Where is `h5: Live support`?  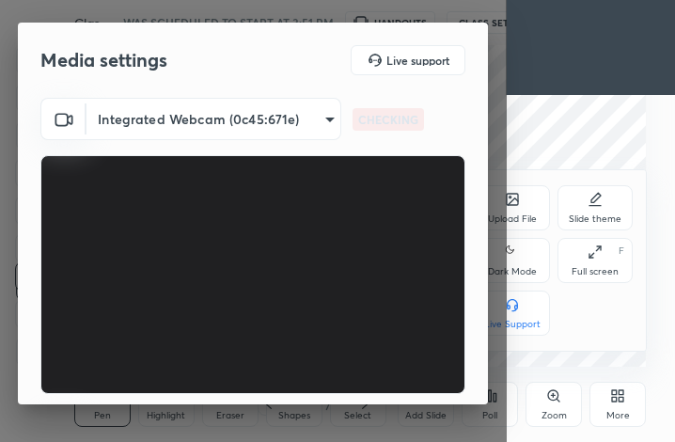 h5: Live support is located at coordinates (417, 60).